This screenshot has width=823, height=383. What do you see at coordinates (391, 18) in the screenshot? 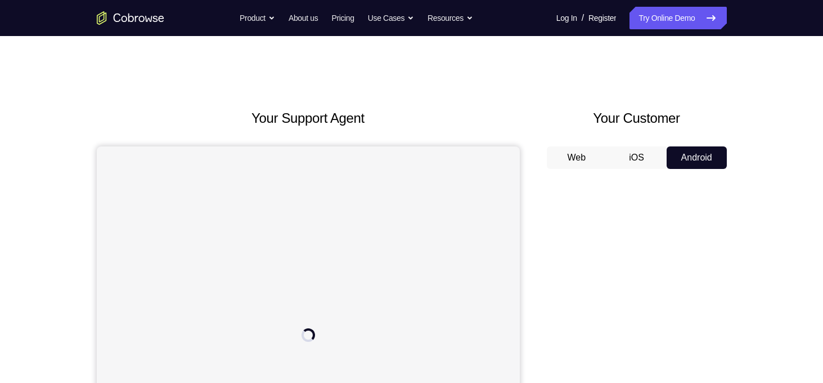
I see `button: Use Cases` at bounding box center [391, 18].